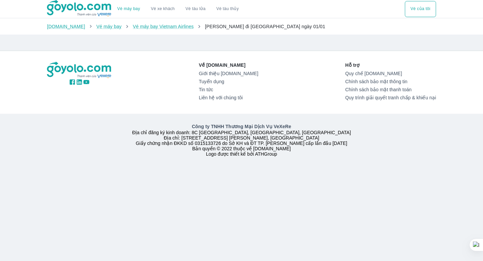  What do you see at coordinates (228, 9) in the screenshot?
I see `button: Vé tàu thủy` at bounding box center [228, 9].